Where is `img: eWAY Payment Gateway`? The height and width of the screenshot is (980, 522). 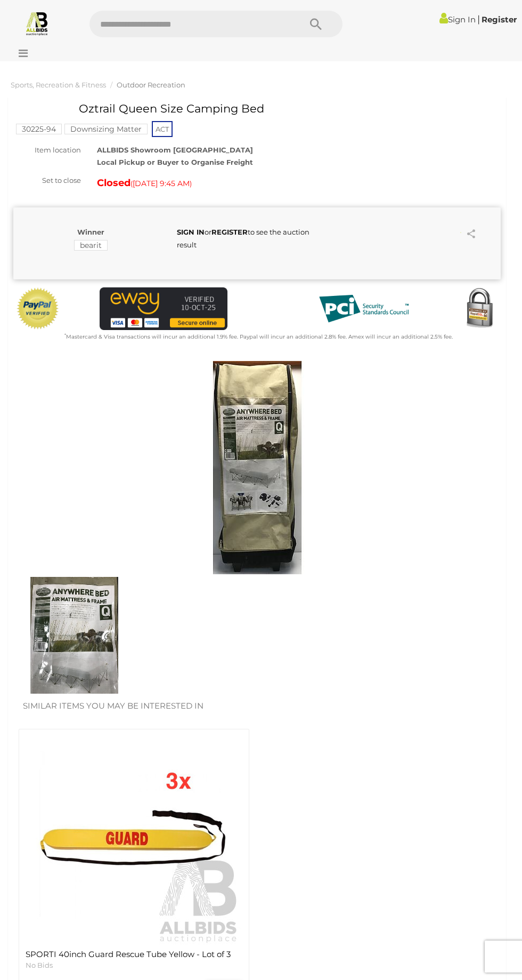
img: eWAY Payment Gateway is located at coordinates (163, 308).